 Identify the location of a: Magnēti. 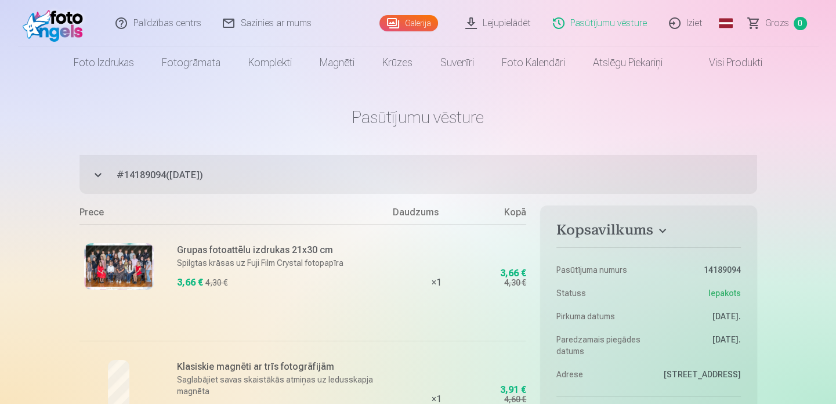
(337, 63).